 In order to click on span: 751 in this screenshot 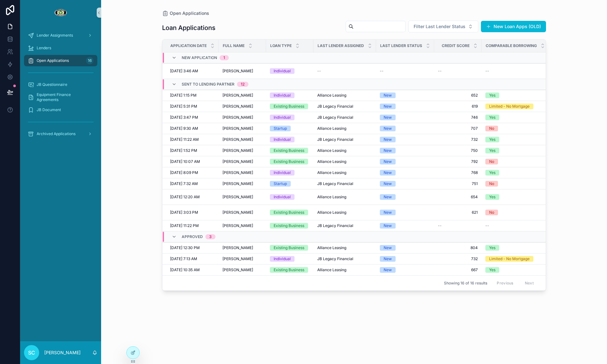, I will do `click(458, 184)`.